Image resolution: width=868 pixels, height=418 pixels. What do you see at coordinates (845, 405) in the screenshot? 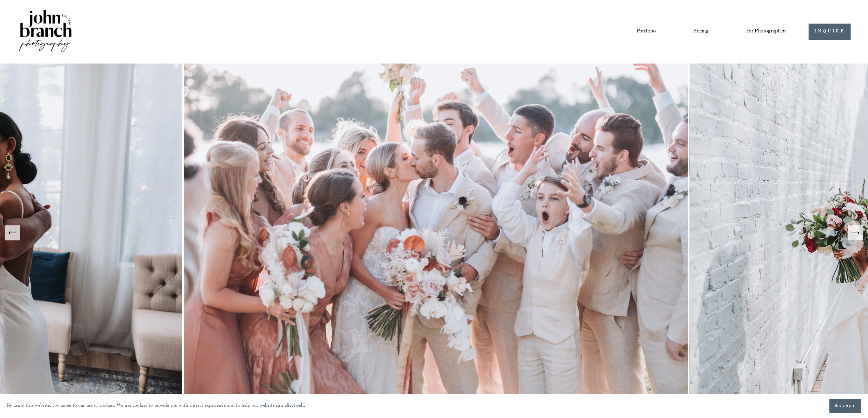
I see `span: Accept` at bounding box center [845, 405].